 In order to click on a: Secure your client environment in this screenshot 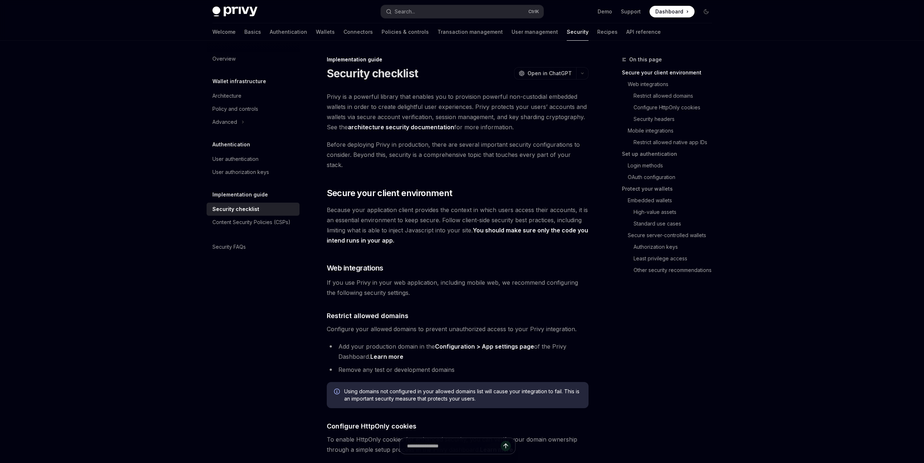, I will do `click(670, 73)`.